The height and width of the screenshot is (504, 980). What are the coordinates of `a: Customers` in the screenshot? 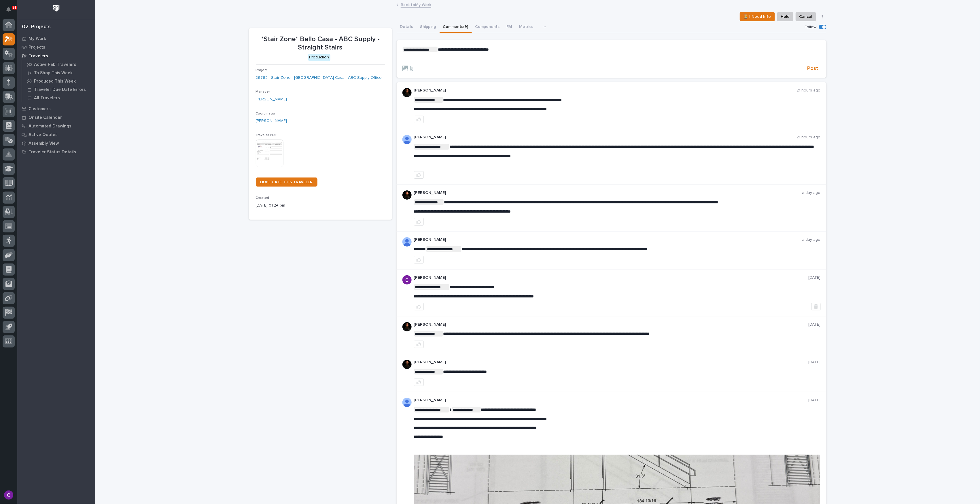 It's located at (56, 109).